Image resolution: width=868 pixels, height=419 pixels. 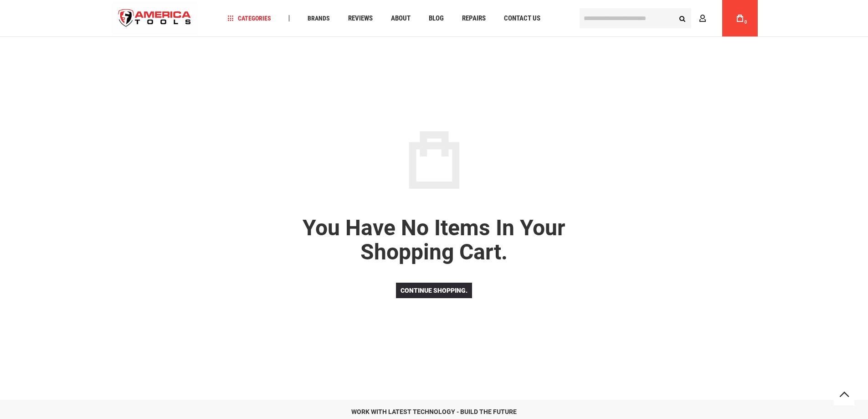 I want to click on span: Reviews, so click(x=361, y=18).